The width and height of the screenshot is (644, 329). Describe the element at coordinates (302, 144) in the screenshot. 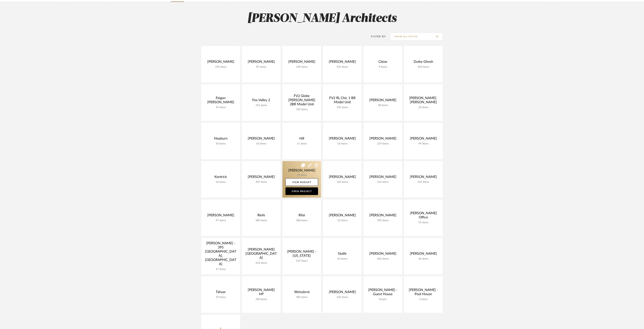

I see `div: 11 items` at that location.